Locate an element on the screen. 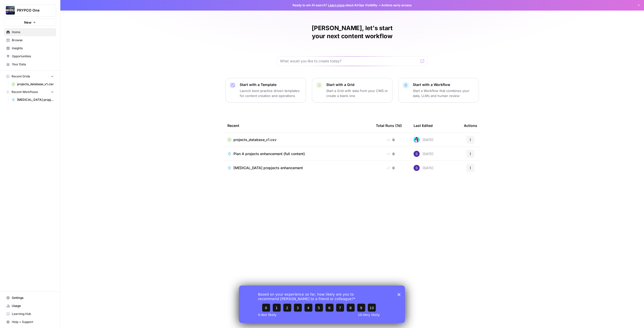 The width and height of the screenshot is (644, 328). span: Usage is located at coordinates (33, 306).